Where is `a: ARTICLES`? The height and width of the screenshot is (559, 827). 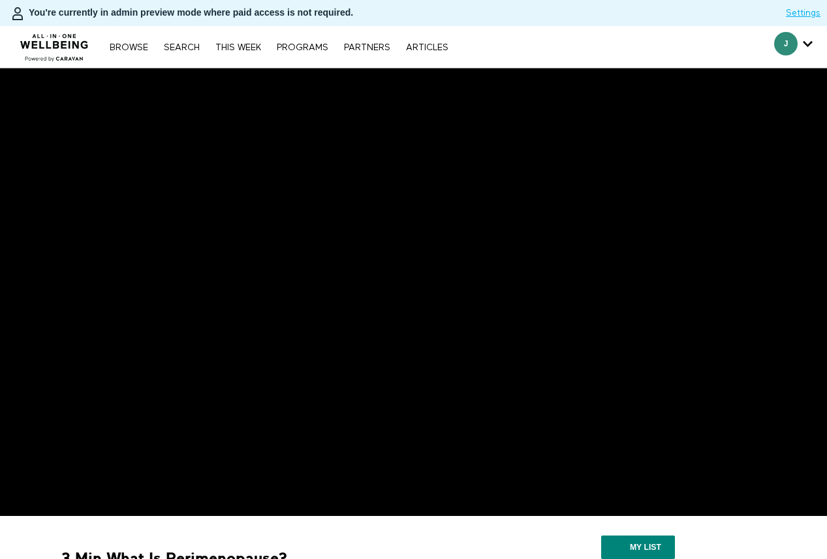 a: ARTICLES is located at coordinates (427, 48).